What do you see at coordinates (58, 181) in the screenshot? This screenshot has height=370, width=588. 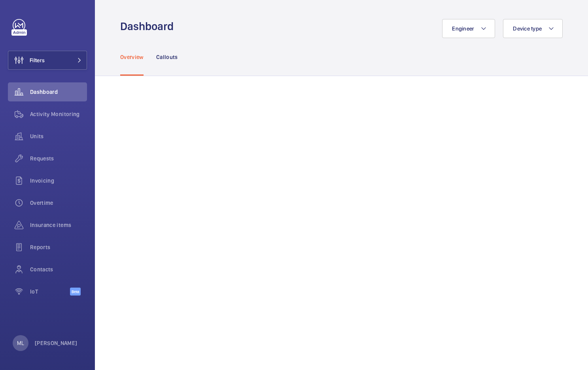 I see `span: Invoicing` at bounding box center [58, 181].